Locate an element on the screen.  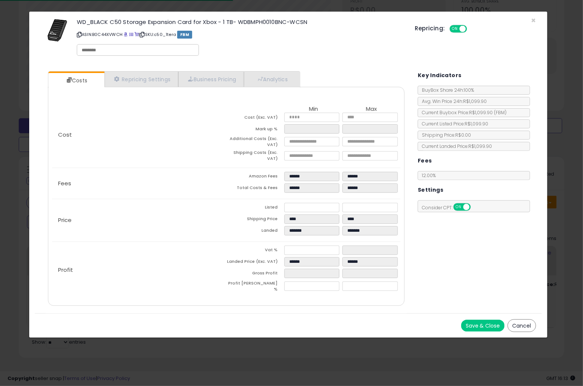
img: 41eITXwv2-L._SL60_.jpg is located at coordinates (57, 30).